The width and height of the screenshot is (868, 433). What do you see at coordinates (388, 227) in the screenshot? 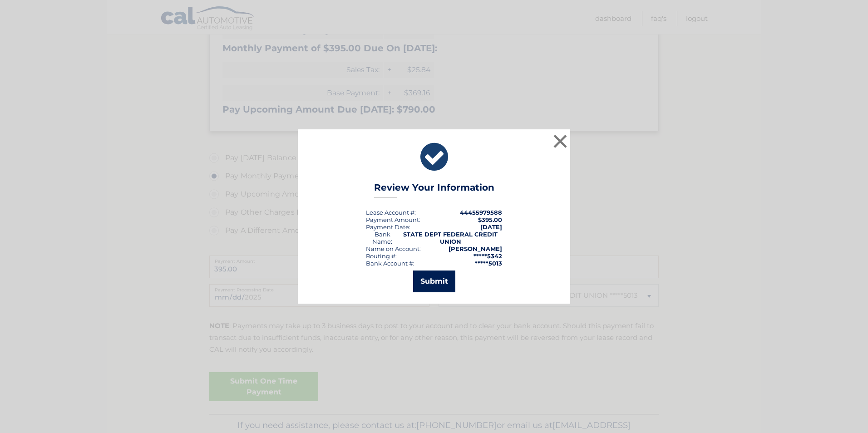
I see `span: Payment Date` at bounding box center [388, 227].